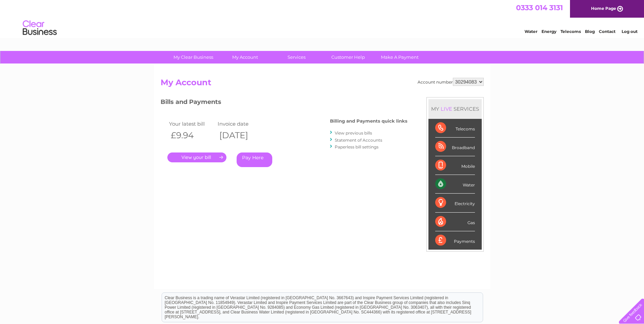  What do you see at coordinates (40, 28) in the screenshot?
I see `img: logo.png` at bounding box center [40, 28].